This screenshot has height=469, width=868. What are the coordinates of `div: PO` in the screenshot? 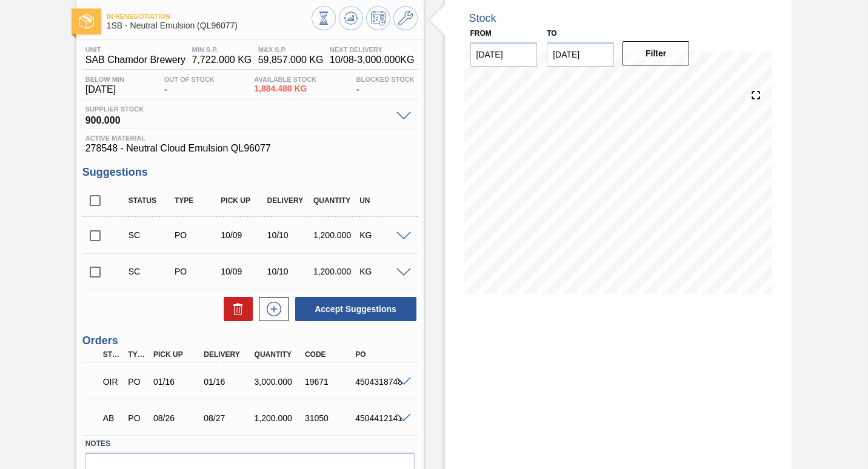 It's located at (379, 355).